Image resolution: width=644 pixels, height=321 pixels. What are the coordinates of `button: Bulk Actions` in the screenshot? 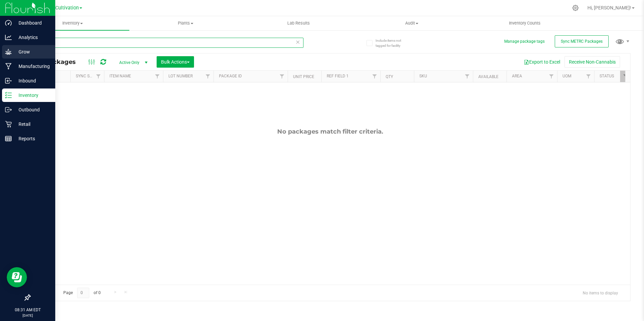 It's located at (175, 62).